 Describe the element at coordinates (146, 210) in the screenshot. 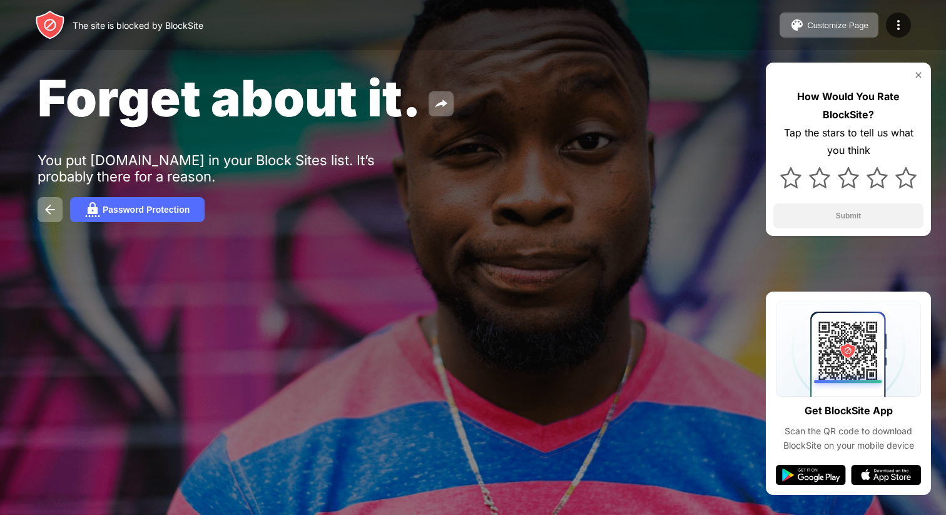

I see `div: Password Protection` at that location.